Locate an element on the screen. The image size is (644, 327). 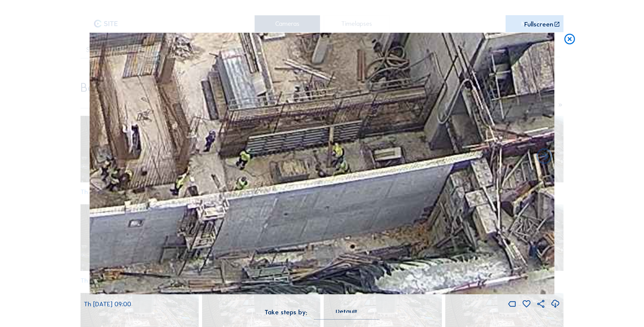
img: Image is located at coordinates (322, 164).